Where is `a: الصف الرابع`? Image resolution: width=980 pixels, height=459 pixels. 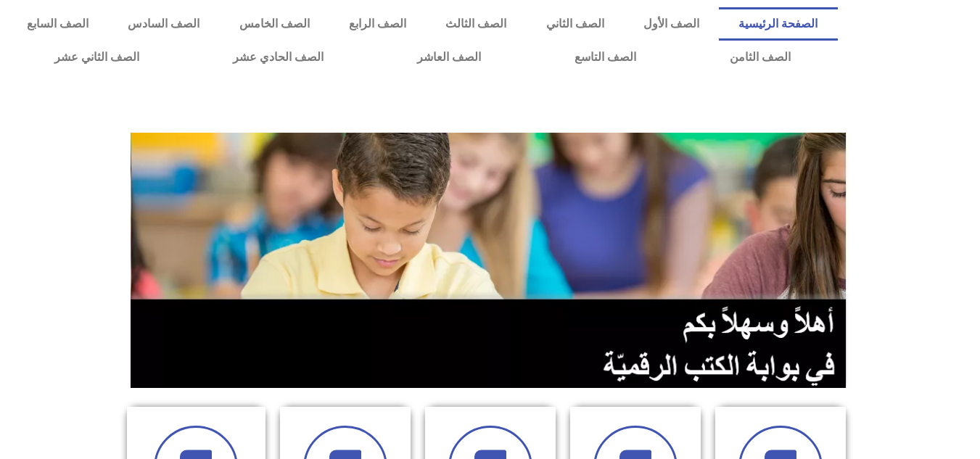
a: الصف الرابع is located at coordinates (377, 24).